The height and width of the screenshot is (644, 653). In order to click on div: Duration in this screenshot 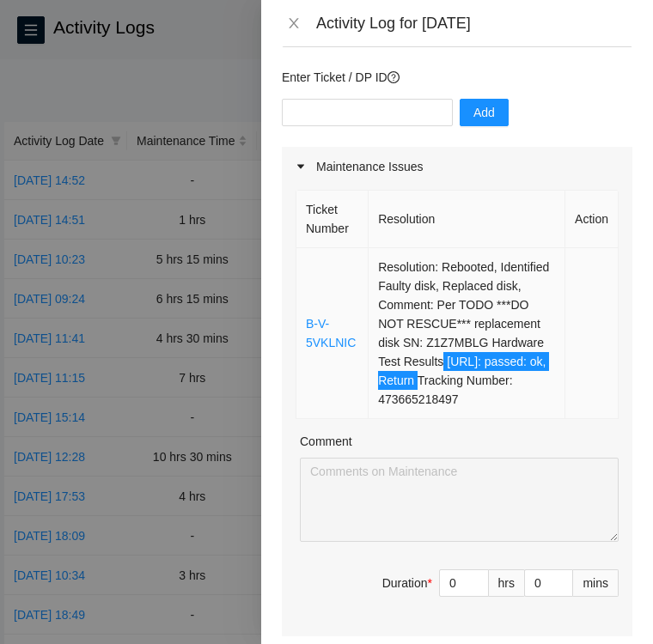, I will do `click(407, 583)`.